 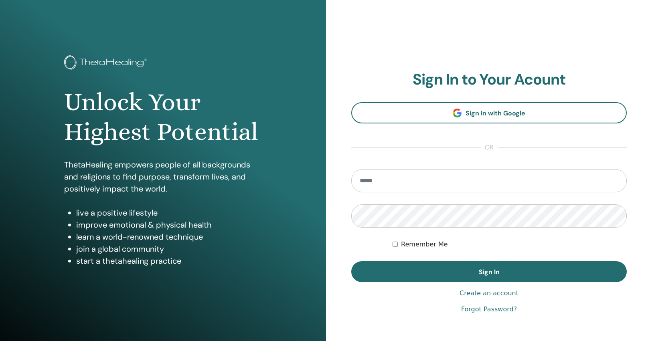 I want to click on li: join a global community, so click(x=169, y=249).